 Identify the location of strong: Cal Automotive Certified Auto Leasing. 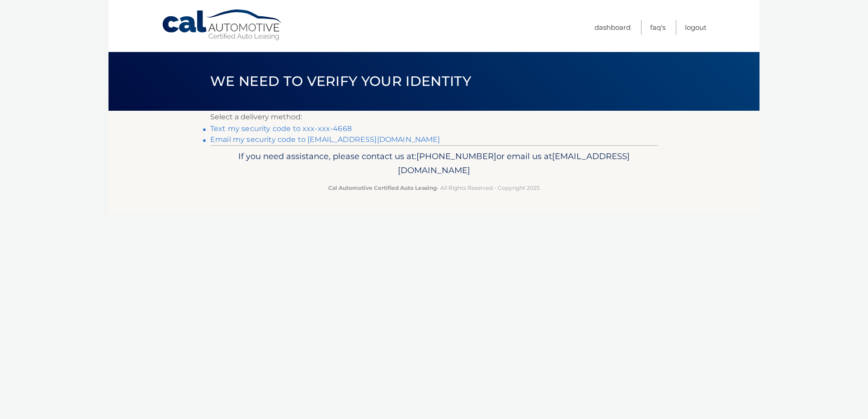
(383, 187).